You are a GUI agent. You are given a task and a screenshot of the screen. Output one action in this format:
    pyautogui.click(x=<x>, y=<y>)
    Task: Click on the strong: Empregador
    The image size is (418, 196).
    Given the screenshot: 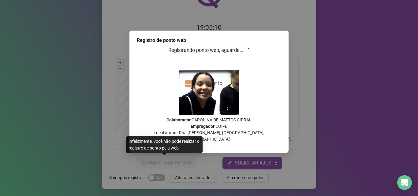 What is the action you would take?
    pyautogui.click(x=202, y=126)
    